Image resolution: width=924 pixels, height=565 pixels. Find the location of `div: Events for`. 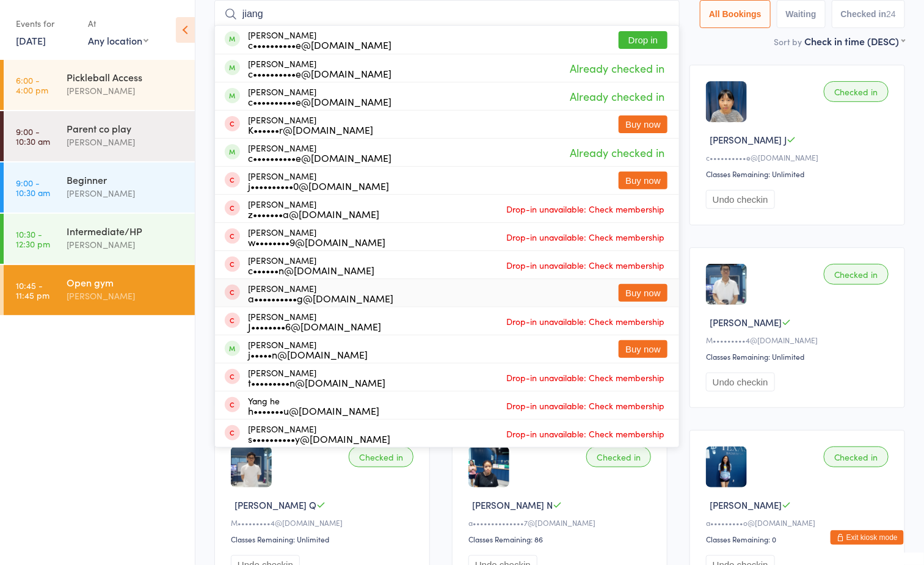

div: Events for is located at coordinates (46, 23).